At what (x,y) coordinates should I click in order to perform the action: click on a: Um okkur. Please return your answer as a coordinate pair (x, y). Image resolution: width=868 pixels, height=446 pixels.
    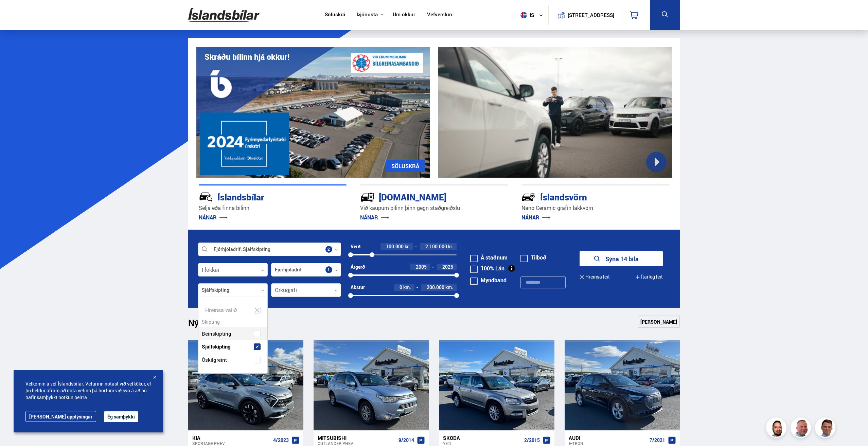
    Looking at the image, I should click on (404, 15).